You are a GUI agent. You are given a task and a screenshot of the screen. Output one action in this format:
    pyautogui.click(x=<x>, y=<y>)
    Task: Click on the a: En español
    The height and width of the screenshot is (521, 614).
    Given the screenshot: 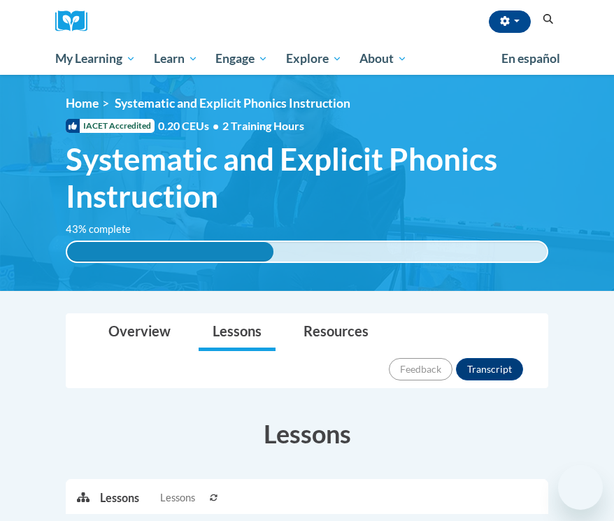 What is the action you would take?
    pyautogui.click(x=531, y=59)
    